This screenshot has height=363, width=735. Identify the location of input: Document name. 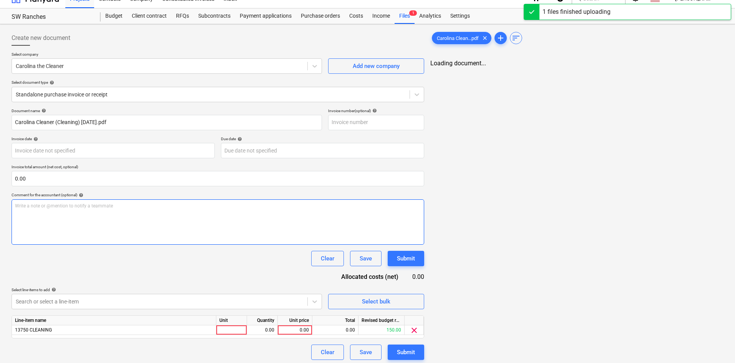
(167, 123).